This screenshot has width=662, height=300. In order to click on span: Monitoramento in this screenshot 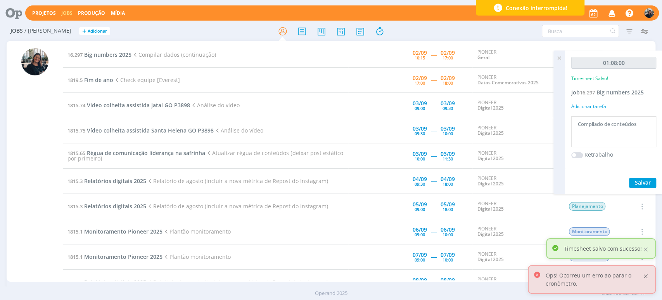, I will do `click(589, 231)`.